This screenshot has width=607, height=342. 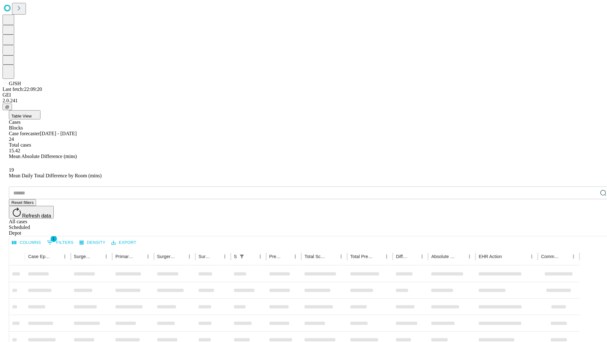 What do you see at coordinates (27, 242) in the screenshot?
I see `button: Select columns` at bounding box center [27, 242].